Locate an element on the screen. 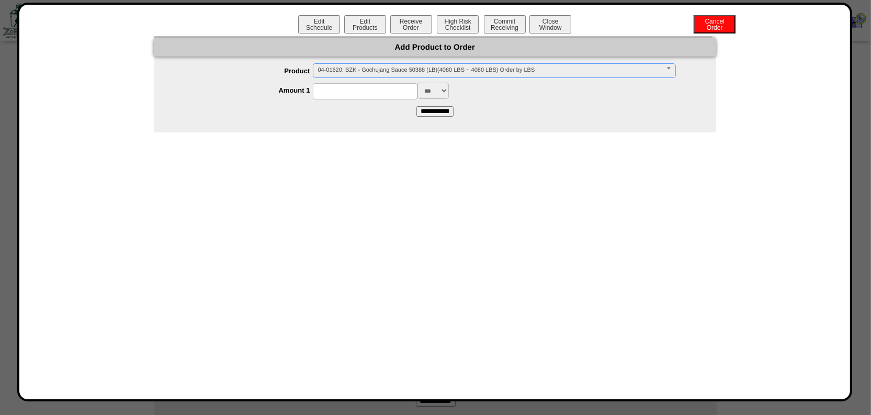  a: High RiskChecklist is located at coordinates (458, 28).